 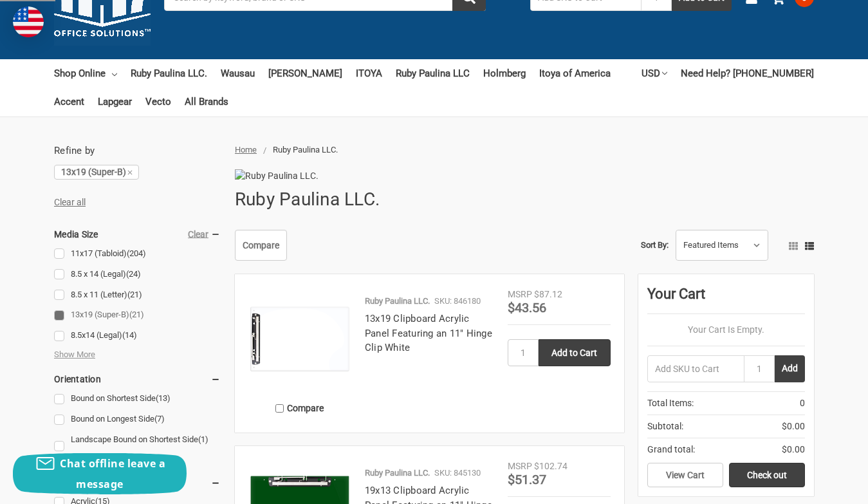 What do you see at coordinates (129, 335) in the screenshot?
I see `span: (14)` at bounding box center [129, 335].